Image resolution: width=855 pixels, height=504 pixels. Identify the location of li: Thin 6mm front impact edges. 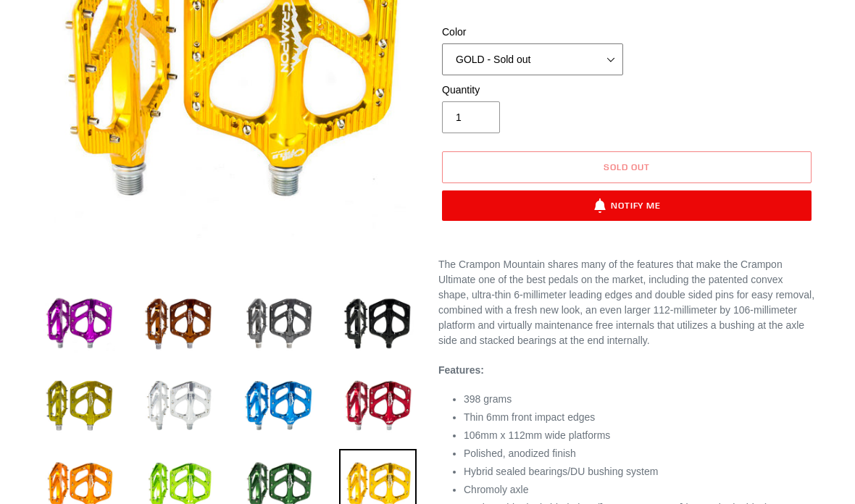
(639, 417).